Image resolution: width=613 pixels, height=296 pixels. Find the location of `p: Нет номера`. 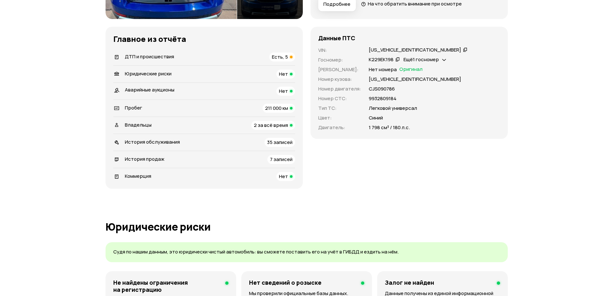

p: Нет номера is located at coordinates (382, 69).